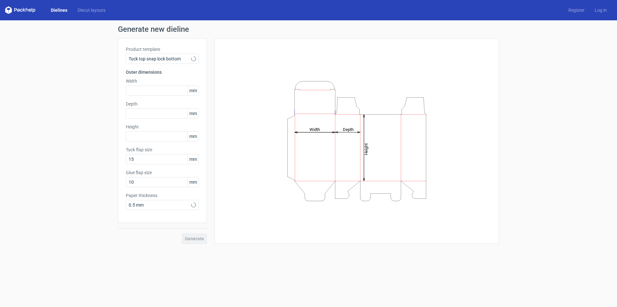  What do you see at coordinates (162, 173) in the screenshot?
I see `label: Glue flap size` at bounding box center [162, 173].